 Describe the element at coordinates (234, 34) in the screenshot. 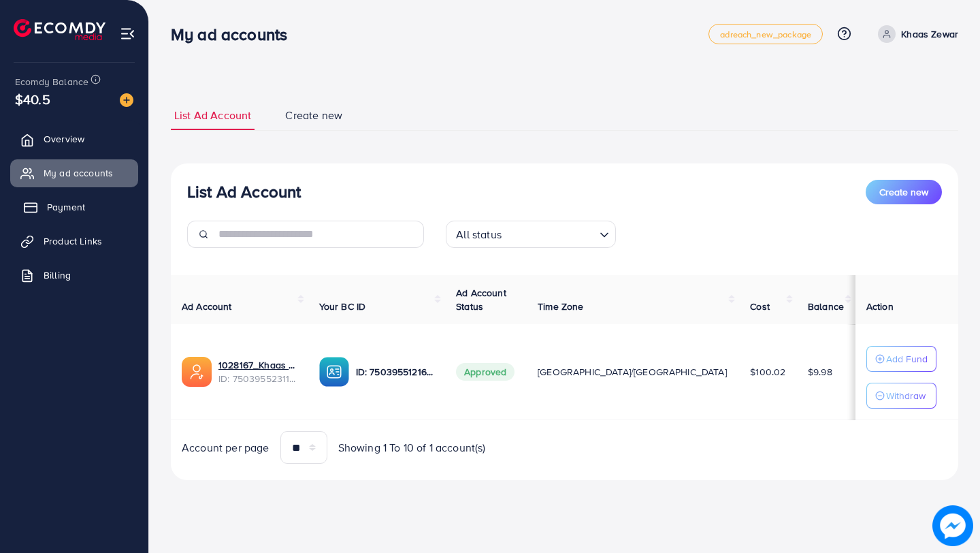

I see `h3: My ad accounts` at that location.